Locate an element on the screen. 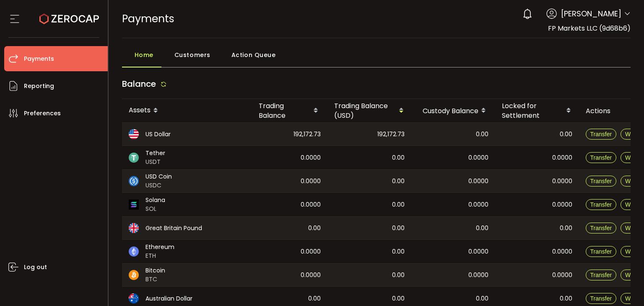  div: Custody Balance is located at coordinates (453, 110).